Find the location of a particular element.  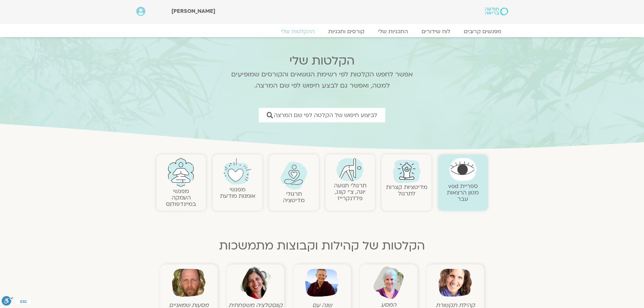

a: מפגשים קרובים is located at coordinates (483, 31).